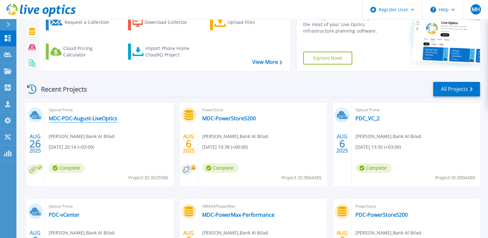 The image size is (488, 238). I want to click on a: MDC-PDC-August-LiveOptics, so click(83, 118).